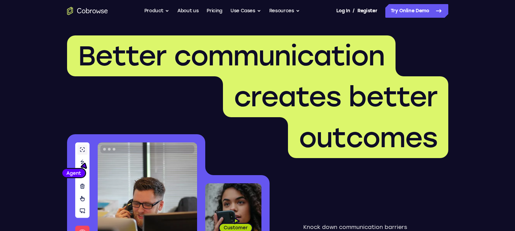  Describe the element at coordinates (236, 228) in the screenshot. I see `span: Customer` at that location.